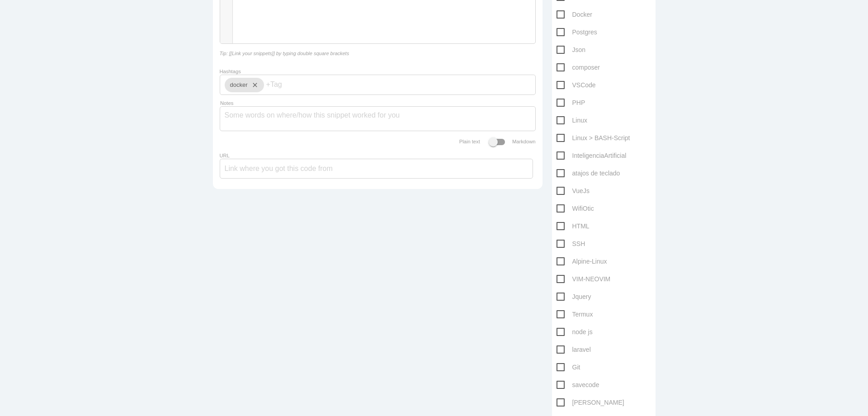 The width and height of the screenshot is (868, 416). What do you see at coordinates (573, 191) in the screenshot?
I see `span: VueJs` at bounding box center [573, 191].